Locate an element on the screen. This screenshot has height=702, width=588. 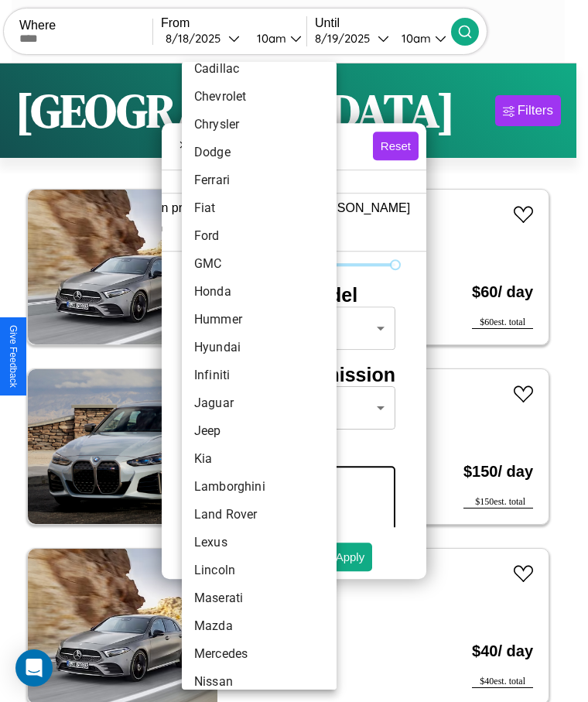
li: Kia is located at coordinates (259, 459).